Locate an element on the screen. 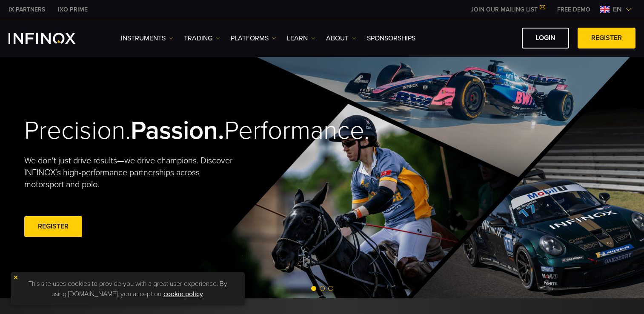 The height and width of the screenshot is (314, 644). a: INFINOX Logo is located at coordinates (52, 39).